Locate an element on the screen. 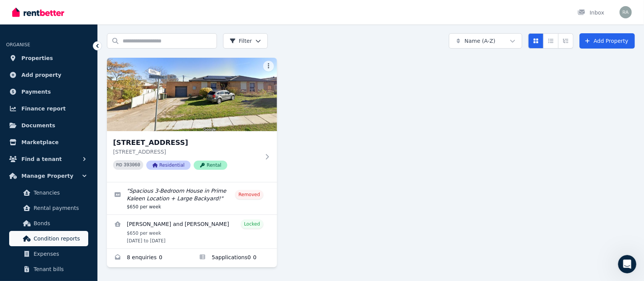 This screenshot has width=644, height=281. span: Rental is located at coordinates (210, 165).